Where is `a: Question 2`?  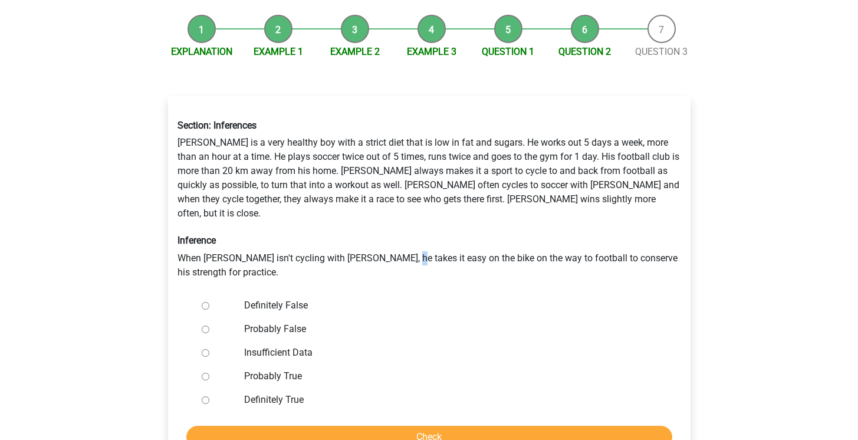 a: Question 2 is located at coordinates (584, 51).